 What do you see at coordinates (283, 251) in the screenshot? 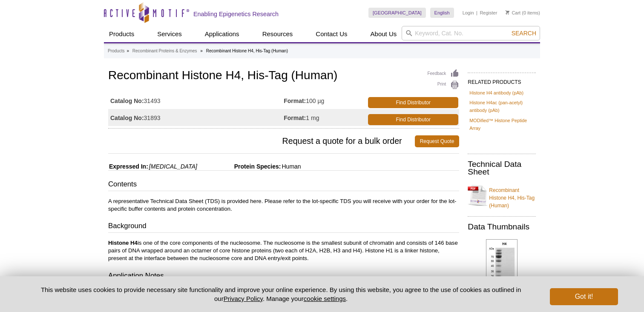
I see `p: is one of the core components of the nucleosome. The nucleosome is the smallest subunit of chroma...` at bounding box center [283, 251].